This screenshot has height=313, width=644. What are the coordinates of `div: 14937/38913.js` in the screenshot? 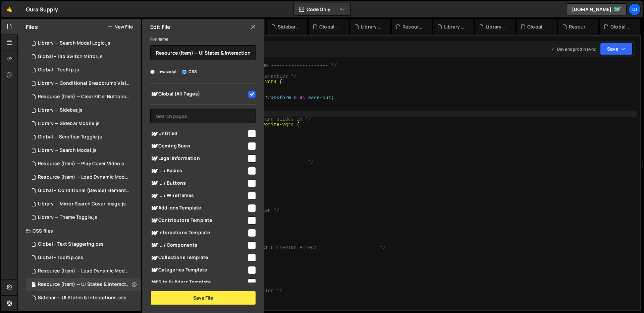 It's located at (83, 150).